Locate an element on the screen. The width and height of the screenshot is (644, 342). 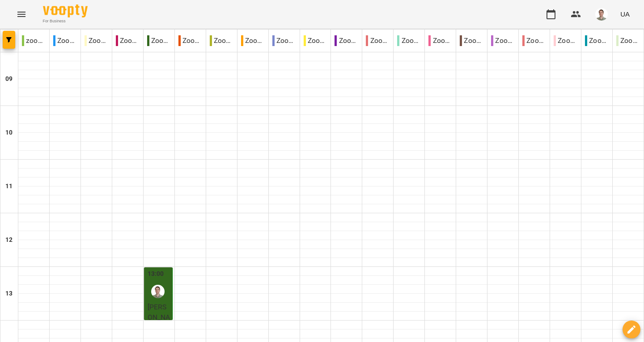
div: Андрій is located at coordinates (158, 291).